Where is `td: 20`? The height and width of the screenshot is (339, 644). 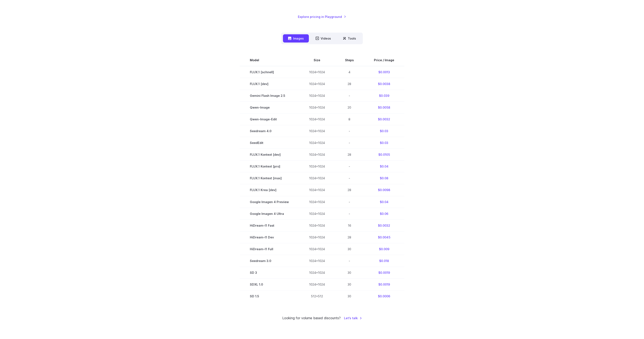
td: 20 is located at coordinates (349, 107).